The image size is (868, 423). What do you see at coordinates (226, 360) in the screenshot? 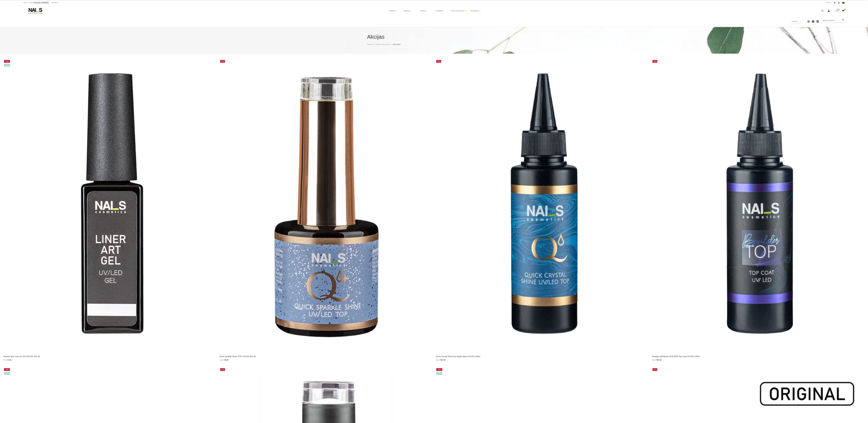
I see `span: €9.38` at bounding box center [226, 360].